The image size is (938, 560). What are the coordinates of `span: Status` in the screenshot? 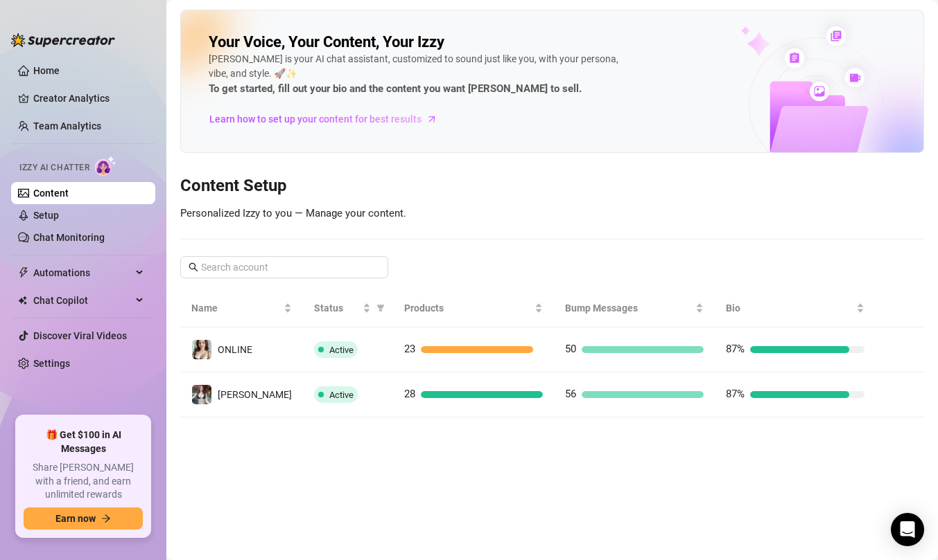 It's located at (337, 308).